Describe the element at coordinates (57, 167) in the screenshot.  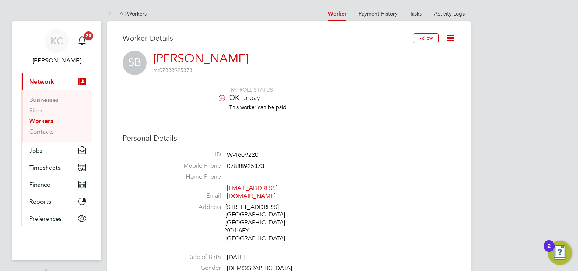
I see `button: Timesheets` at that location.